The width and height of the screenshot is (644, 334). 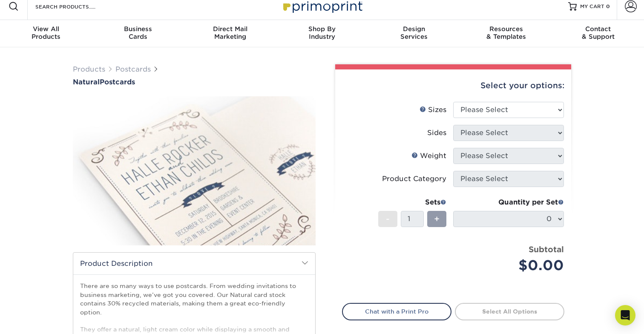 I want to click on a: Contact& Support, so click(x=598, y=33).